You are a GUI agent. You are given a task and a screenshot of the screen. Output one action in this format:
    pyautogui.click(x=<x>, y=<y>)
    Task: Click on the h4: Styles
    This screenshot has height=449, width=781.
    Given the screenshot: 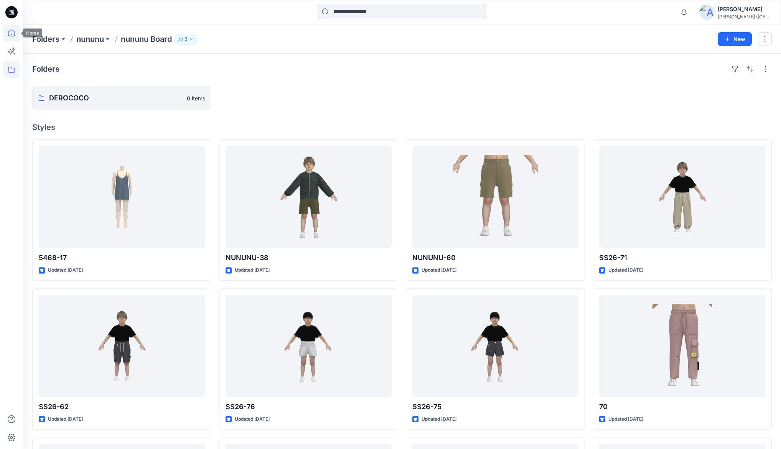 What is the action you would take?
    pyautogui.click(x=402, y=127)
    